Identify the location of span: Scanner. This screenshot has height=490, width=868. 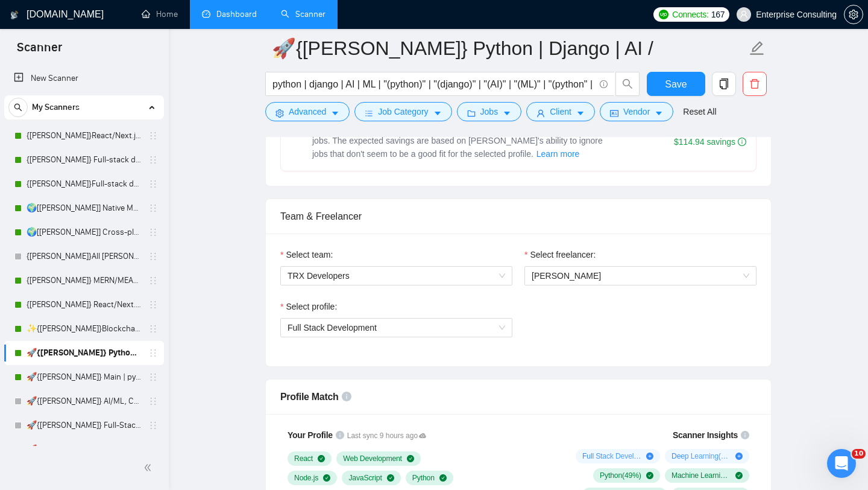
(39, 51).